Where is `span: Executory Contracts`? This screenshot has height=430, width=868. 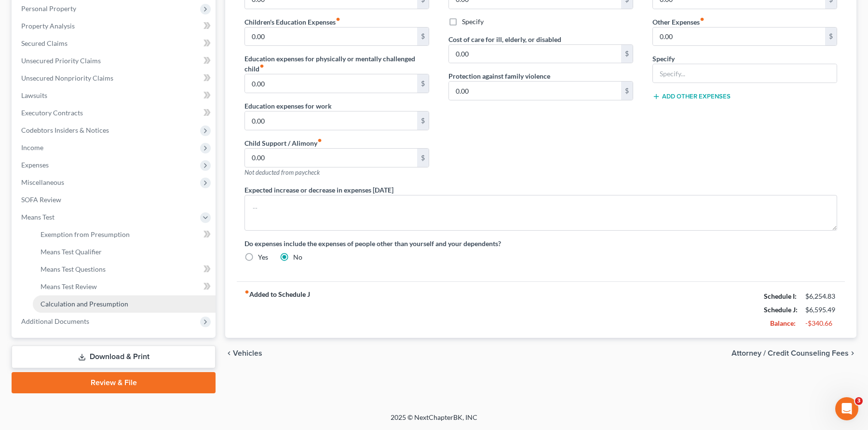
span: Executory Contracts is located at coordinates (52, 113).